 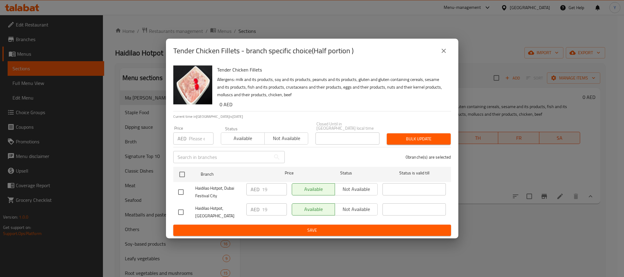 I want to click on button: Save, so click(x=312, y=230).